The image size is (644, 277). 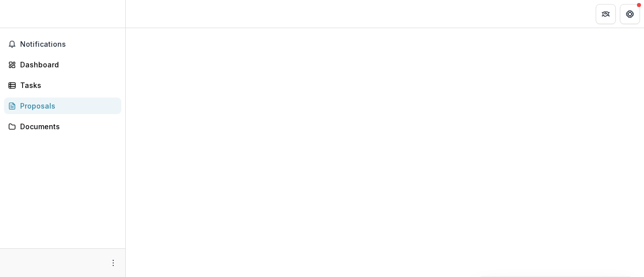 What do you see at coordinates (63, 85) in the screenshot?
I see `a: Tasks` at bounding box center [63, 85].